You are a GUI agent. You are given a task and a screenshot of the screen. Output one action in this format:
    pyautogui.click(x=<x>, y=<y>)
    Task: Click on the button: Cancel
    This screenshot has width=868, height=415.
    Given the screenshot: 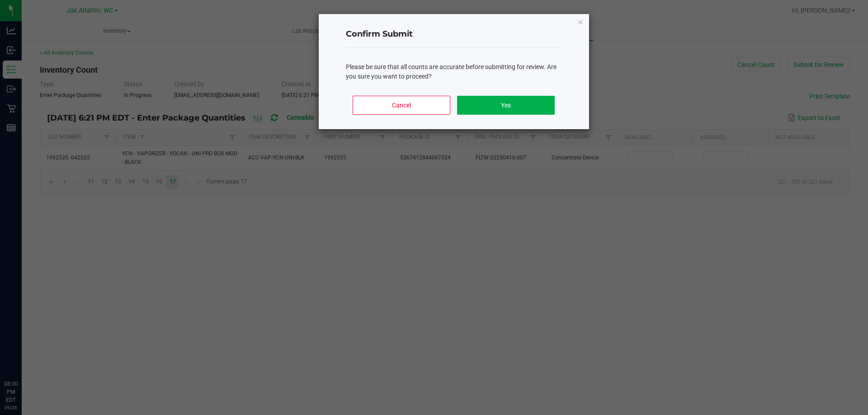 What is the action you would take?
    pyautogui.click(x=401, y=105)
    